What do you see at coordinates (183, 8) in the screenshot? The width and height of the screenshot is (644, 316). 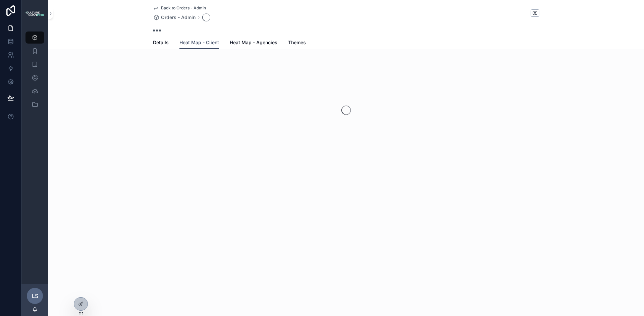 I see `span: Back to Orders - Admin` at bounding box center [183, 8].